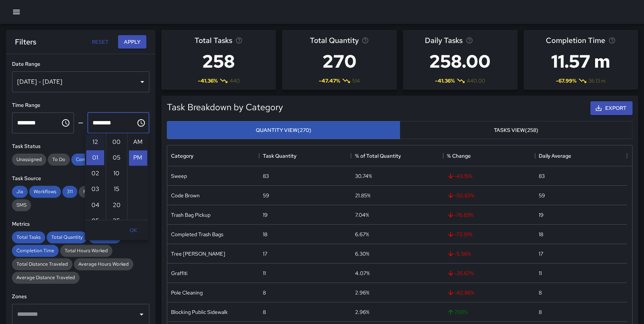 The height and width of the screenshot is (324, 644). What do you see at coordinates (443, 40) in the screenshot?
I see `span: Daily Tasks` at bounding box center [443, 40].